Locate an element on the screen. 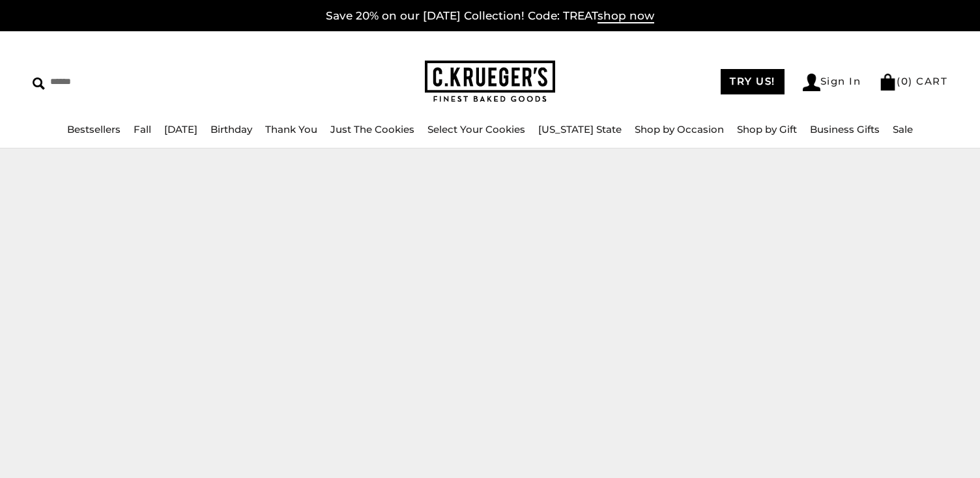 The image size is (980, 478). a: Sale is located at coordinates (903, 129).